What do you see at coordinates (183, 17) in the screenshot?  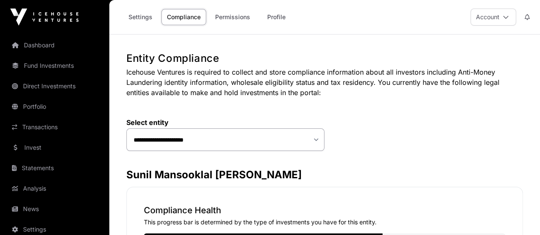 I see `a: Compliance` at bounding box center [183, 17].